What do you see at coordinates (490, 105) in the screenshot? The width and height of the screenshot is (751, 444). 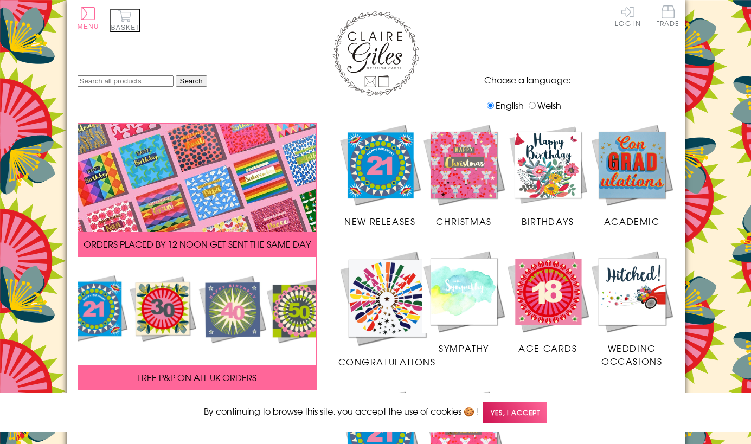 I see `input: English` at bounding box center [490, 105].